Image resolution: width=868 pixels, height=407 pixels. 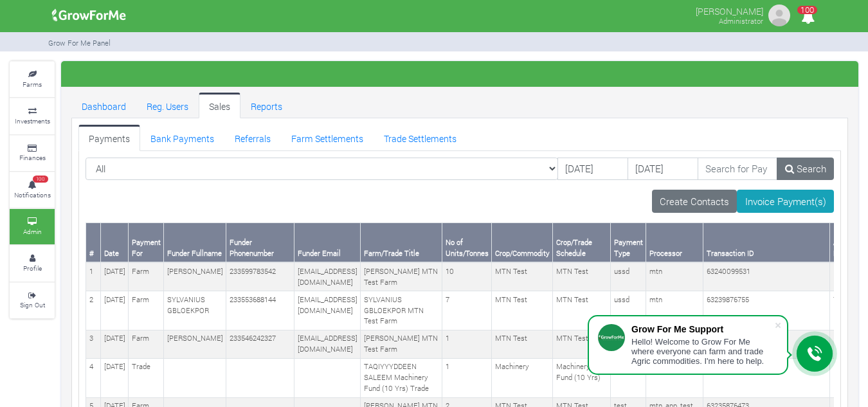 What do you see at coordinates (767, 243) in the screenshot?
I see `th: Transaction ID` at bounding box center [767, 243].